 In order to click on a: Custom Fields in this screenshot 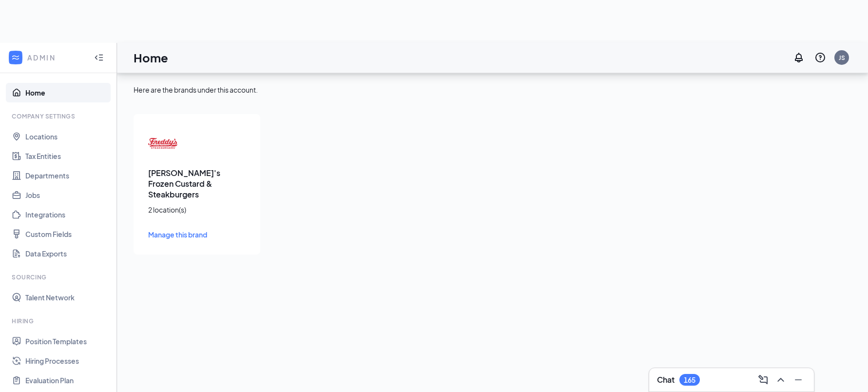, I will do `click(67, 234)`.